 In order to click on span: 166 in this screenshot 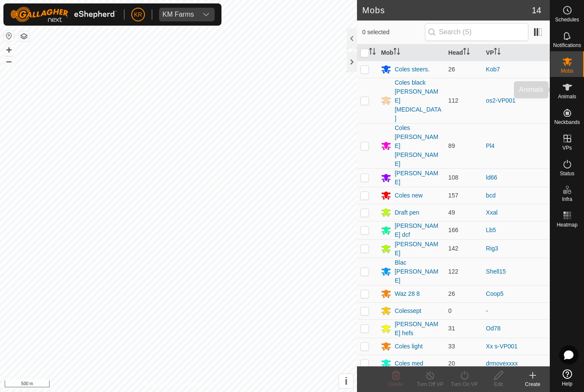, I will do `click(453, 230)`.